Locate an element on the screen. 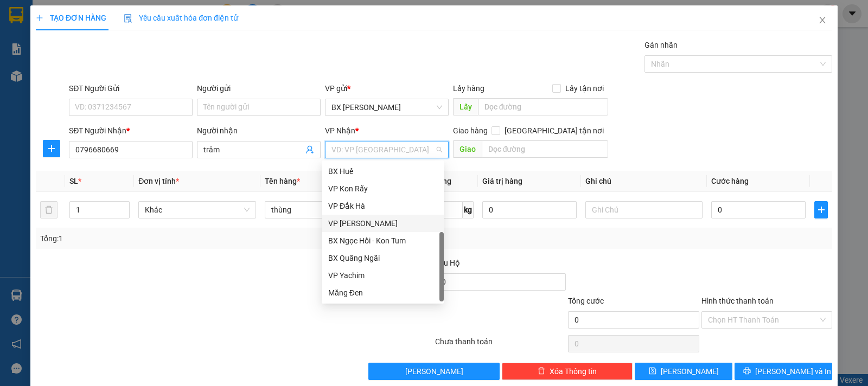  div: VP Yachim is located at coordinates (383, 275).